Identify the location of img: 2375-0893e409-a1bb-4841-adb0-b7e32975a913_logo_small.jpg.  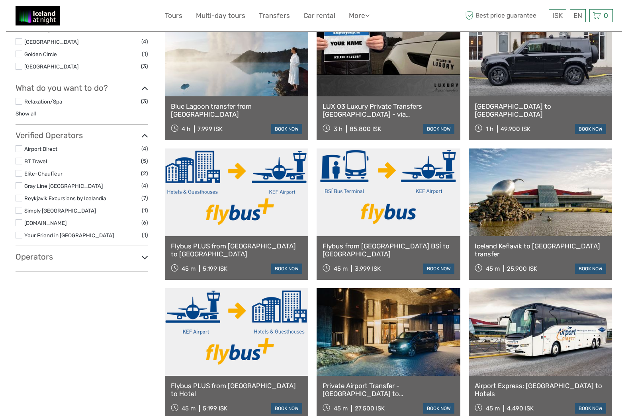
(37, 16).